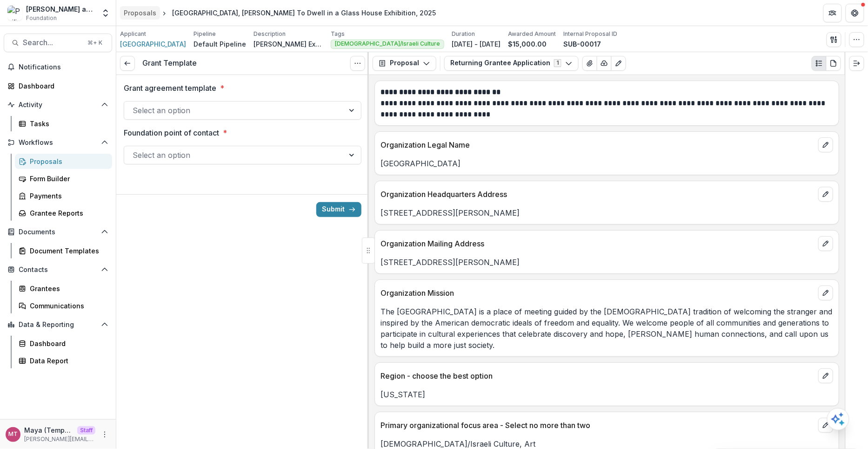 The image size is (868, 449). I want to click on p: Organization Mailing Address, so click(598, 244).